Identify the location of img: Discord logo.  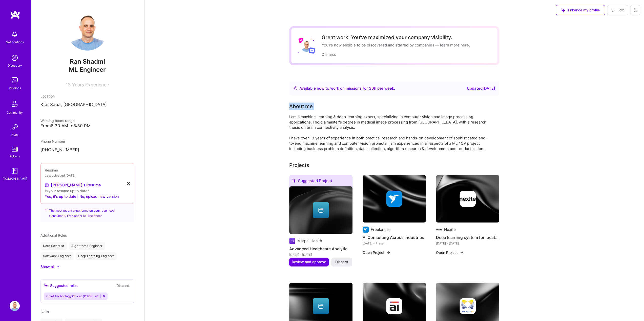
(312, 50).